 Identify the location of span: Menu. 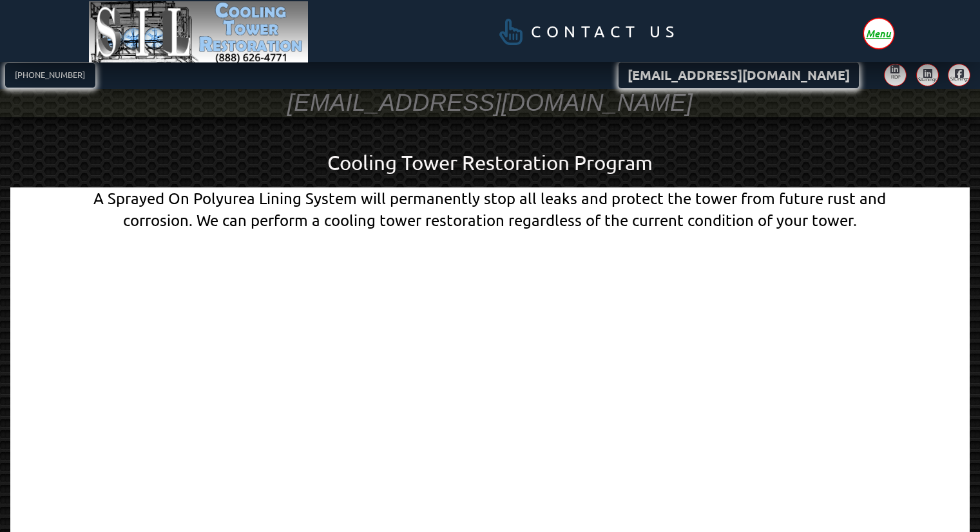
(878, 32).